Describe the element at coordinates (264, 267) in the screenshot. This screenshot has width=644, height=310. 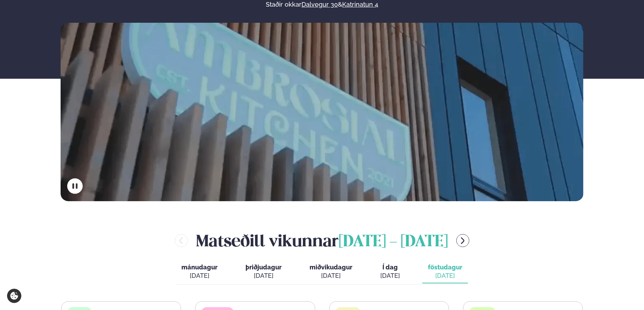
I see `span: þriðjudagur` at that location.